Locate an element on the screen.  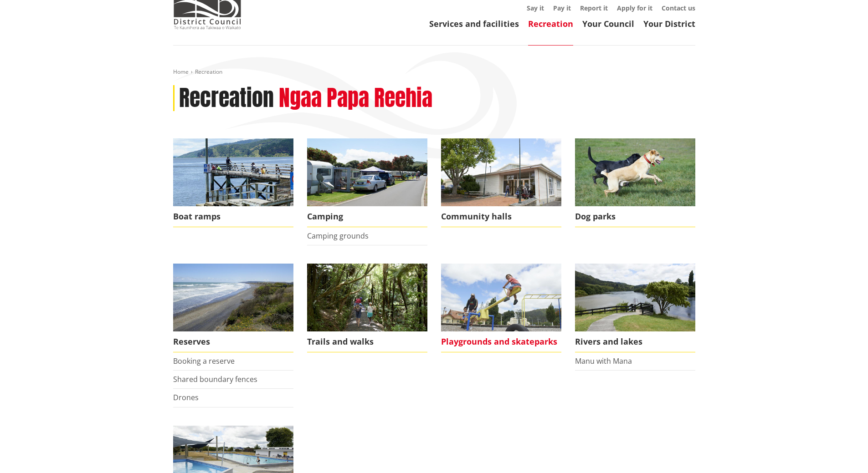
a: Ngaruawahia Memorial Hall Community halls is located at coordinates (502, 182).